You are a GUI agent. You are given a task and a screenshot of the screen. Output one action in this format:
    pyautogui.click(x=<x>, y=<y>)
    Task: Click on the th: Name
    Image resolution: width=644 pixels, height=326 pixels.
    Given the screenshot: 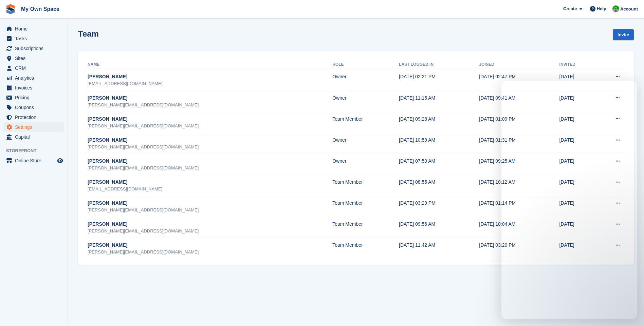 What is the action you would take?
    pyautogui.click(x=209, y=65)
    